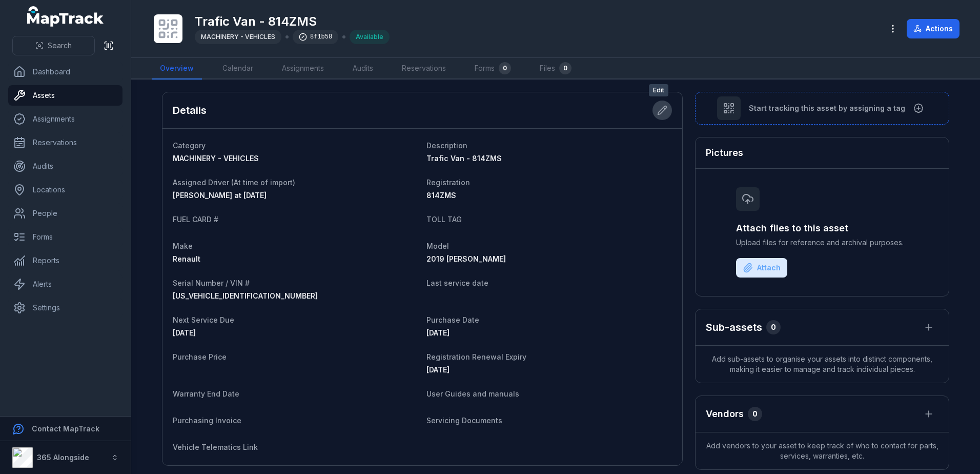  I want to click on div: 8f1b58, so click(315, 37).